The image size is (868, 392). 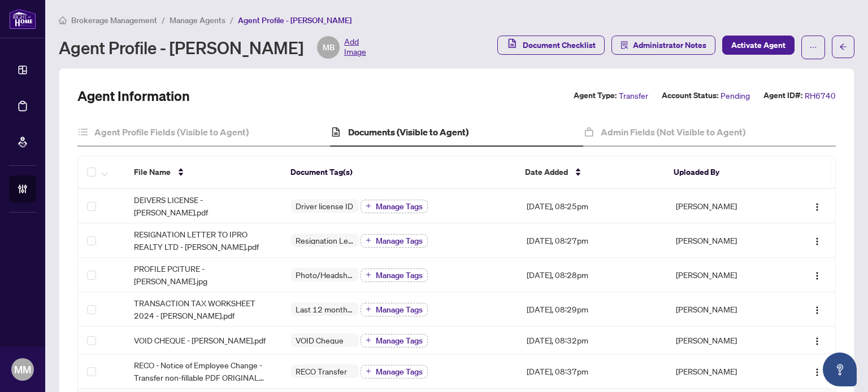 What do you see at coordinates (325, 309) in the screenshot?
I see `span: Last 12 months of transactions Report` at bounding box center [325, 309].